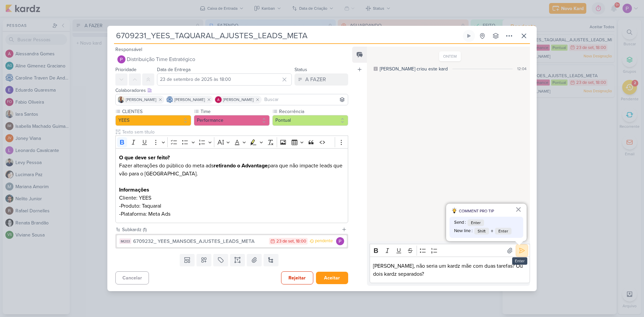 This screenshot has height=317, width=644. I want to click on input: Texto sem título, so click(234, 132).